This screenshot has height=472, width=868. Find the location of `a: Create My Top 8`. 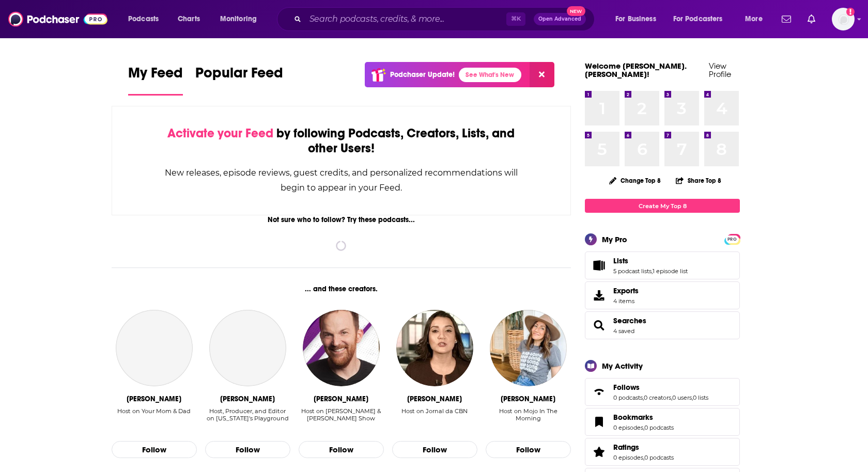

a: Create My Top 8 is located at coordinates (662, 205).